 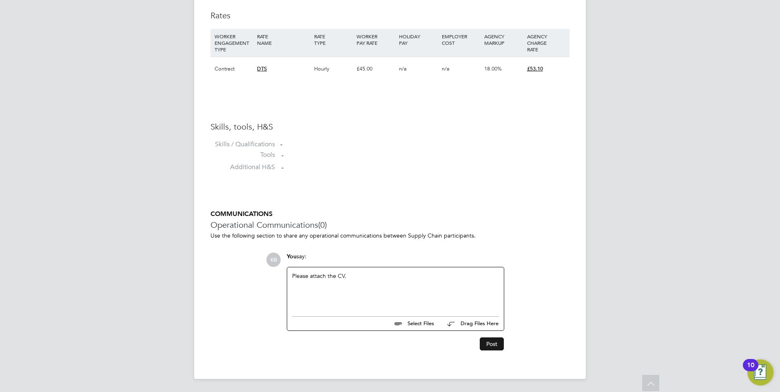 I want to click on h3: Operational Communications, so click(x=390, y=225).